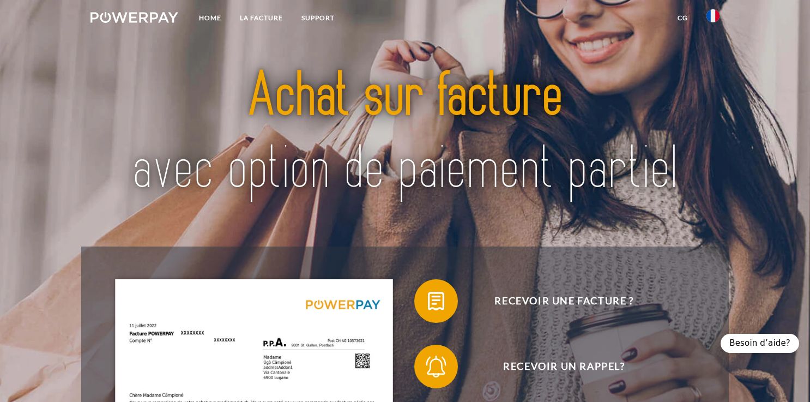 The image size is (810, 402). What do you see at coordinates (210, 18) in the screenshot?
I see `a: Home` at bounding box center [210, 18].